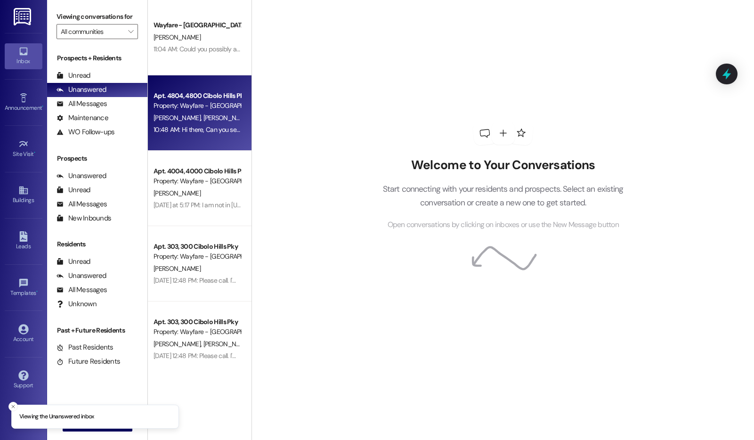 Image resolution: width=754 pixels, height=440 pixels. I want to click on div: Residents, so click(97, 244).